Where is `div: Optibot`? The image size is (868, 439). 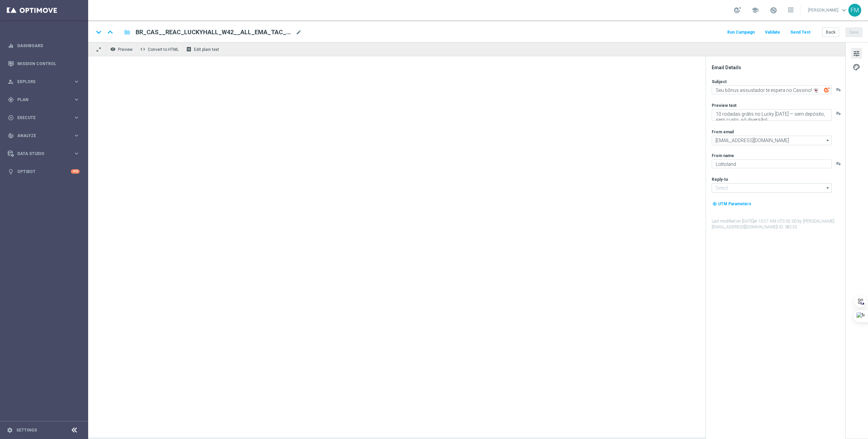
div: Optibot is located at coordinates (44, 171).